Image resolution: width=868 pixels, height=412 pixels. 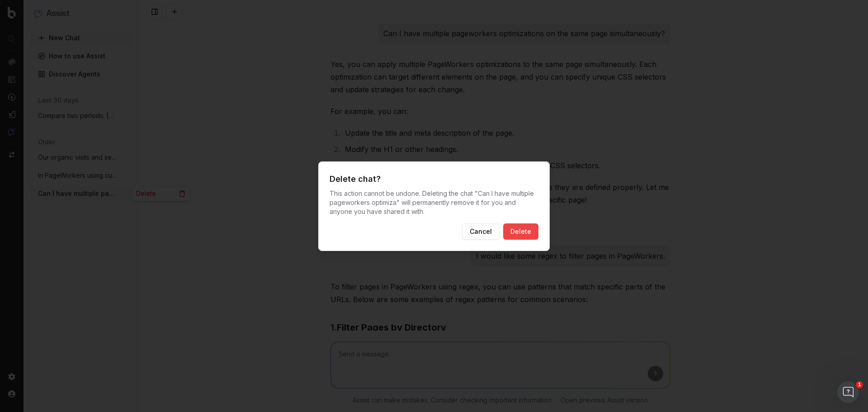 What do you see at coordinates (859, 385) in the screenshot?
I see `span: 1` at bounding box center [859, 385].